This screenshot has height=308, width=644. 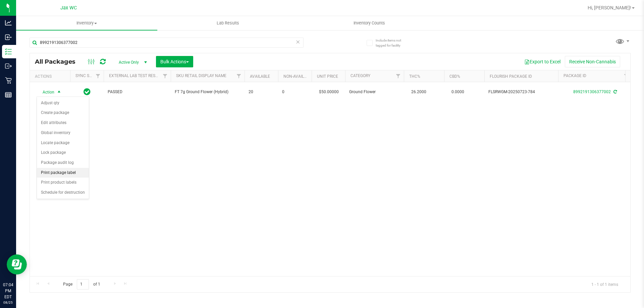 I want to click on li: Create package, so click(x=63, y=113).